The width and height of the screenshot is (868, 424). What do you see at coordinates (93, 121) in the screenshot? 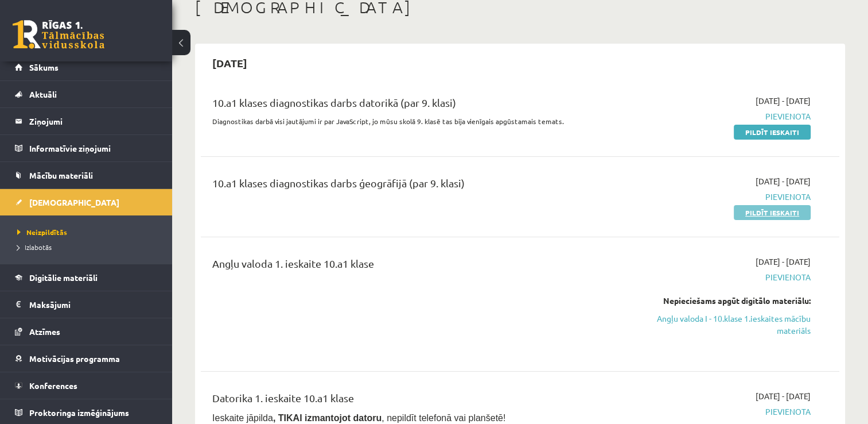
I see `legend: Ziņojumi` at bounding box center [93, 121].